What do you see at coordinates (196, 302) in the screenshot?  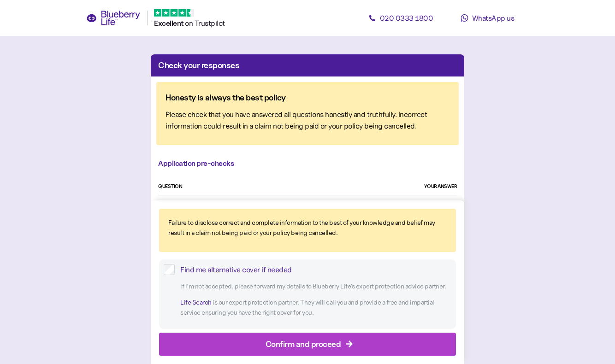 I see `a: Life Search` at bounding box center [196, 302].